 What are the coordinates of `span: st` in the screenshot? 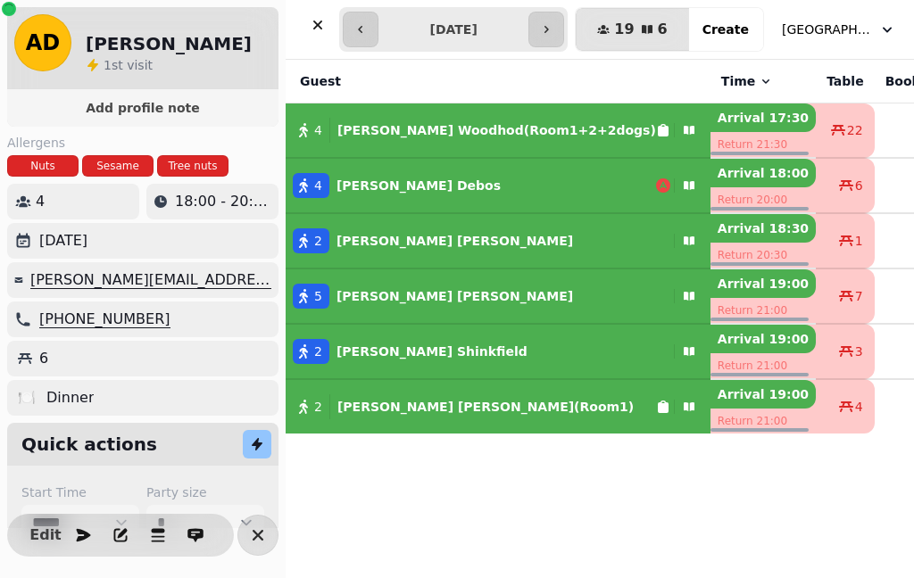 It's located at (119, 65).